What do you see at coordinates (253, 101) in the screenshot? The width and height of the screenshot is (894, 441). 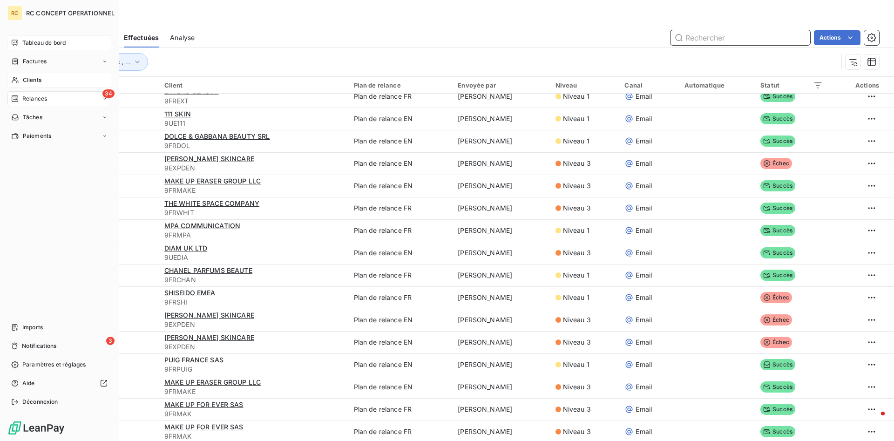 I see `span: 9FREXT` at bounding box center [253, 101].